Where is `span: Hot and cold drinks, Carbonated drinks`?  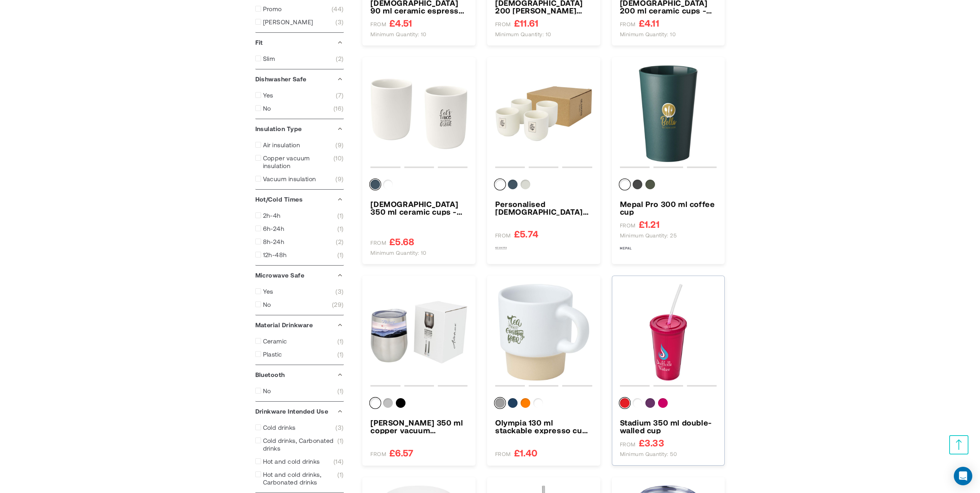 span: Hot and cold drinks, Carbonated drinks is located at coordinates (300, 478).